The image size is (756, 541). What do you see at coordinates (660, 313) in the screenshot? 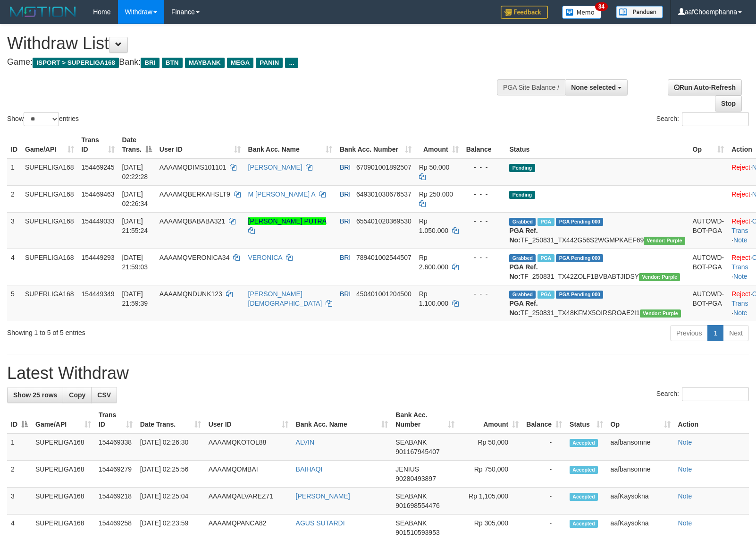
I see `span: Vendor URL: https://trx4.1velocity.biz` at bounding box center [660, 313].